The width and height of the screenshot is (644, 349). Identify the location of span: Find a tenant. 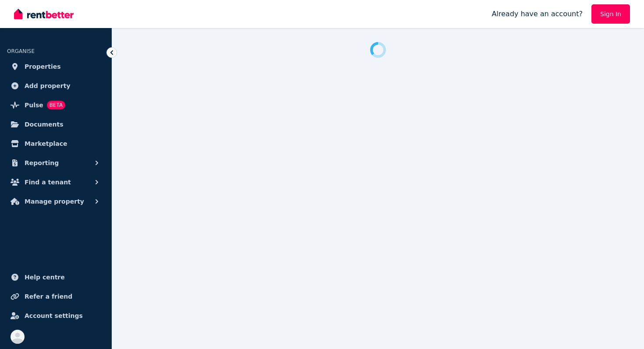
(48, 183).